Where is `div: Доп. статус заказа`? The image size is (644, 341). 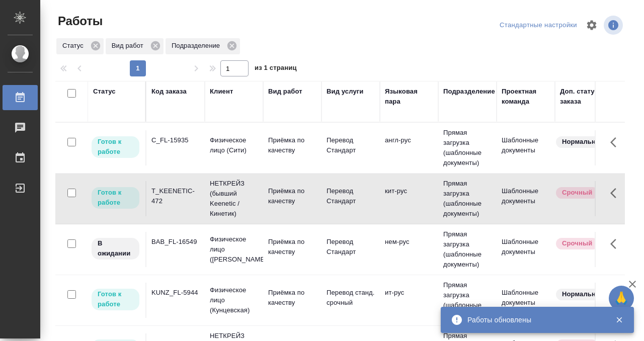 div: Доп. статус заказа is located at coordinates (586, 96).